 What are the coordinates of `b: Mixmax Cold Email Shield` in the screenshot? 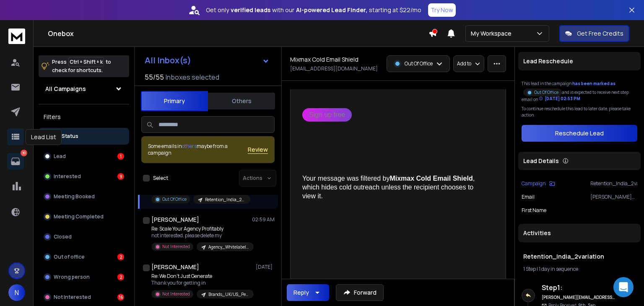 It's located at (431, 178).